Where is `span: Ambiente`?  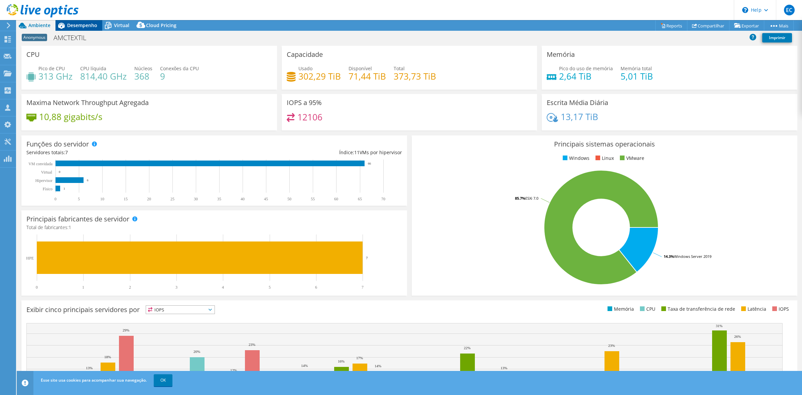
span: Ambiente is located at coordinates (39, 25).